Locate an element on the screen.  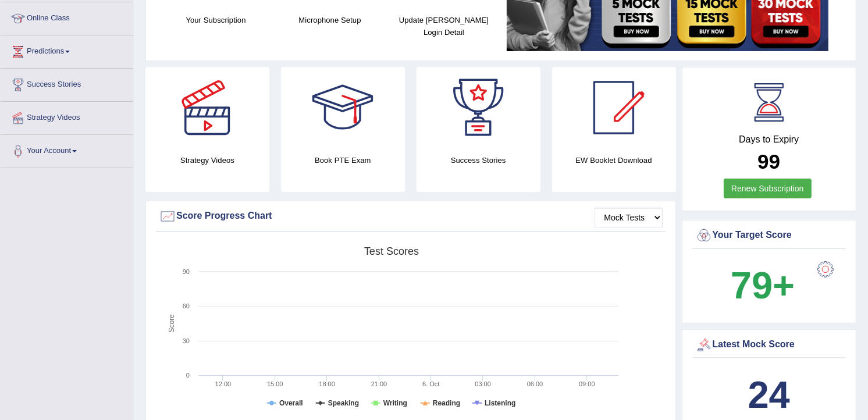
text: 60 is located at coordinates (186, 306).